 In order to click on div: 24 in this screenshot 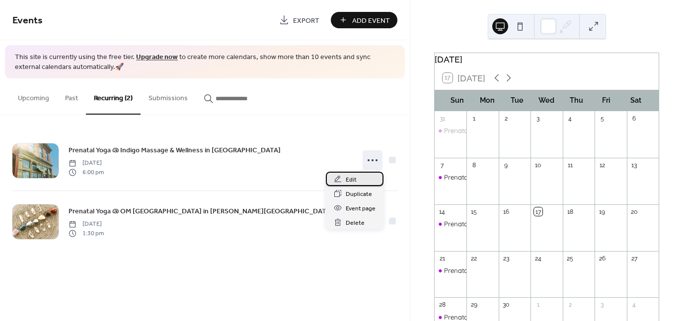, I will do `click(538, 258)`.